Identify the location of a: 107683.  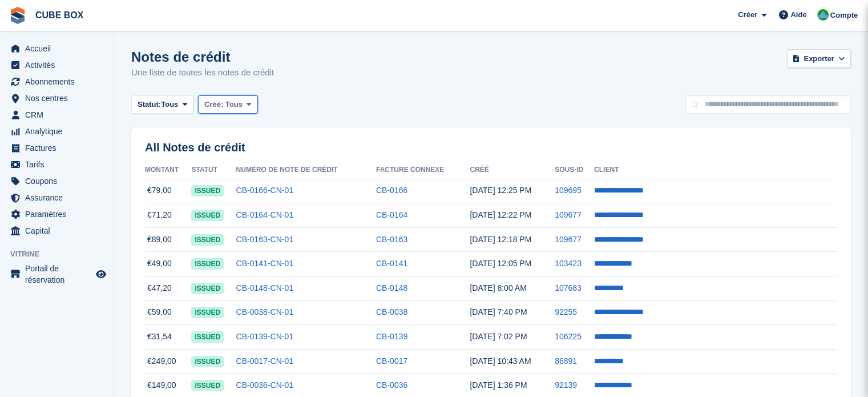
(568, 288).